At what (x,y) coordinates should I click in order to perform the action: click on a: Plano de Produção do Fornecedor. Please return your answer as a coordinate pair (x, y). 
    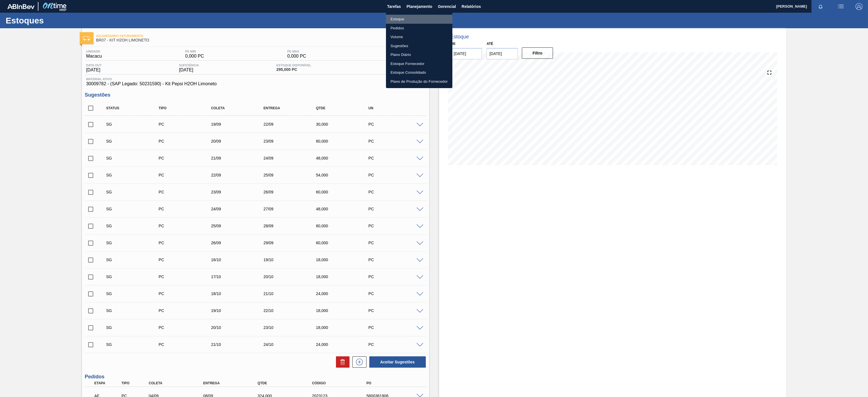
    Looking at the image, I should click on (419, 81).